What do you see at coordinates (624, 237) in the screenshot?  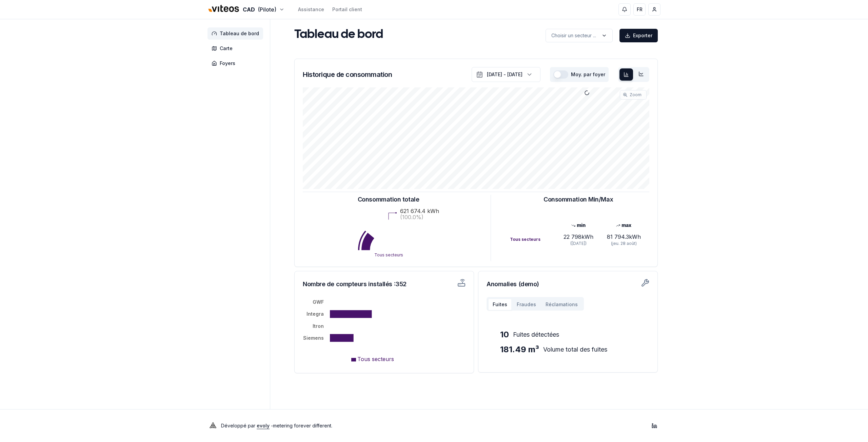 I see `div: 81 794.3 kWh` at bounding box center [624, 237].